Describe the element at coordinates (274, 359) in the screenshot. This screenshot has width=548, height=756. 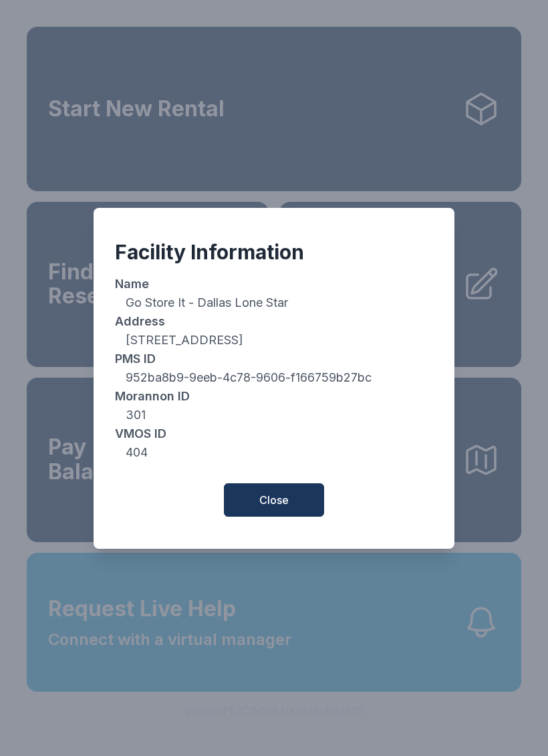
I see `dt: PMS ID` at that location.